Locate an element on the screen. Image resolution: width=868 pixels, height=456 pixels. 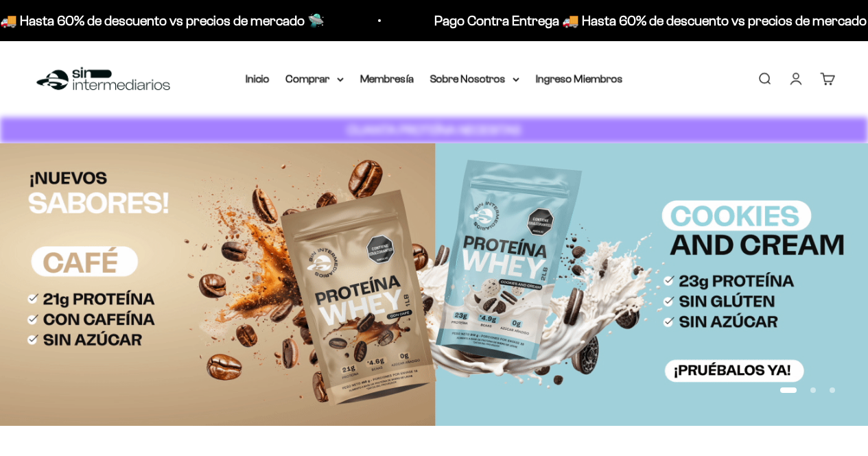
strong: CUANTA PROTEÍNA NECESITAS is located at coordinates (434, 130).